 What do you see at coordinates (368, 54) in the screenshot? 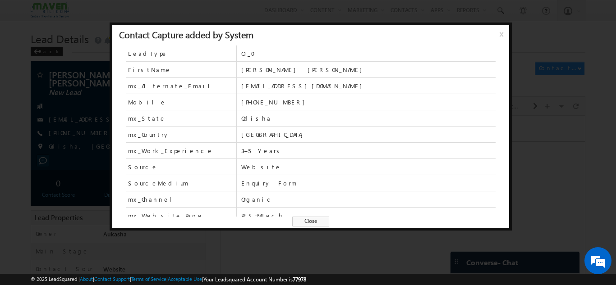
I see `span: OT_0` at bounding box center [368, 54].